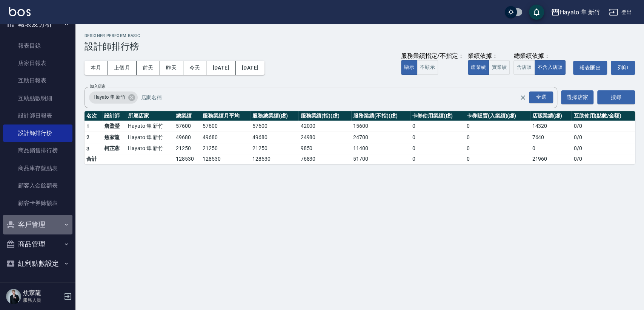 The width and height of the screenshot is (644, 310). I want to click on span: 3, so click(87, 148).